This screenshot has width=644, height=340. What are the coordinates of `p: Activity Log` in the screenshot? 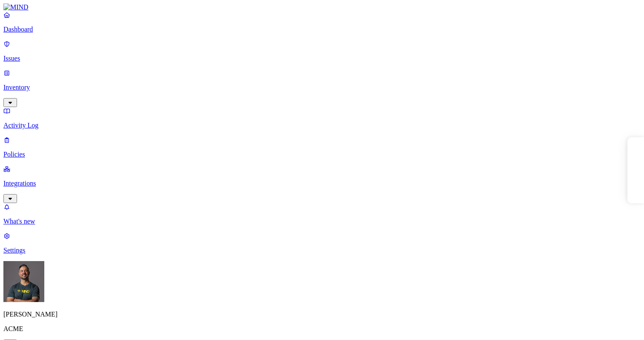 It's located at (322, 125).